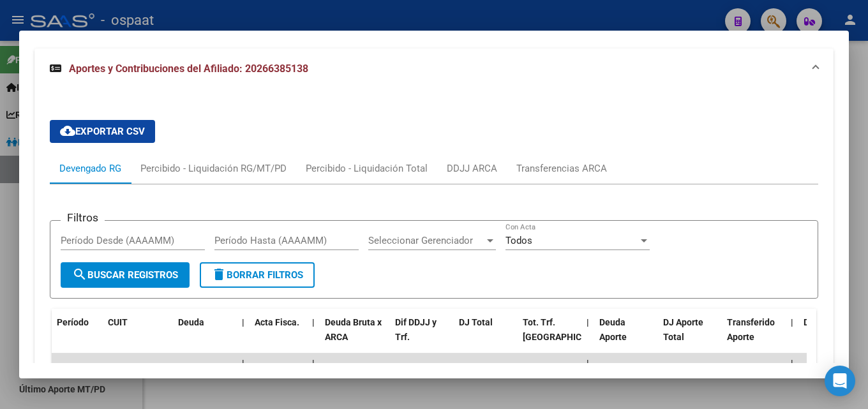 The width and height of the screenshot is (868, 409). Describe the element at coordinates (690, 337) in the screenshot. I see `datatable-header-cell: DJ Aporte Total` at that location.